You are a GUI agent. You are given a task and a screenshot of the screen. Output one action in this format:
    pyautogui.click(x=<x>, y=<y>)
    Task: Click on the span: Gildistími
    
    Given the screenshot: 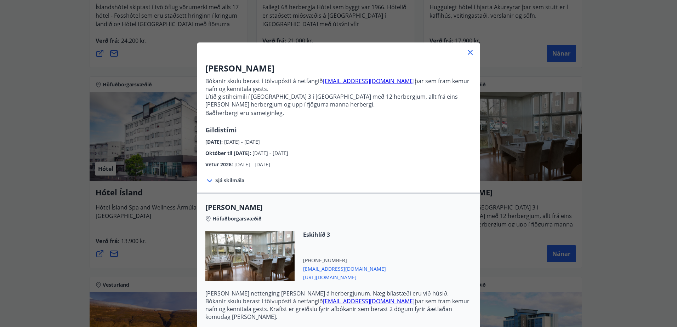 What is the action you would take?
    pyautogui.click(x=221, y=130)
    